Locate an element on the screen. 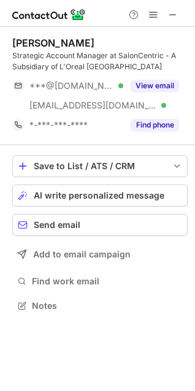  img: ContactOut v5.3.10 is located at coordinates (49, 15).